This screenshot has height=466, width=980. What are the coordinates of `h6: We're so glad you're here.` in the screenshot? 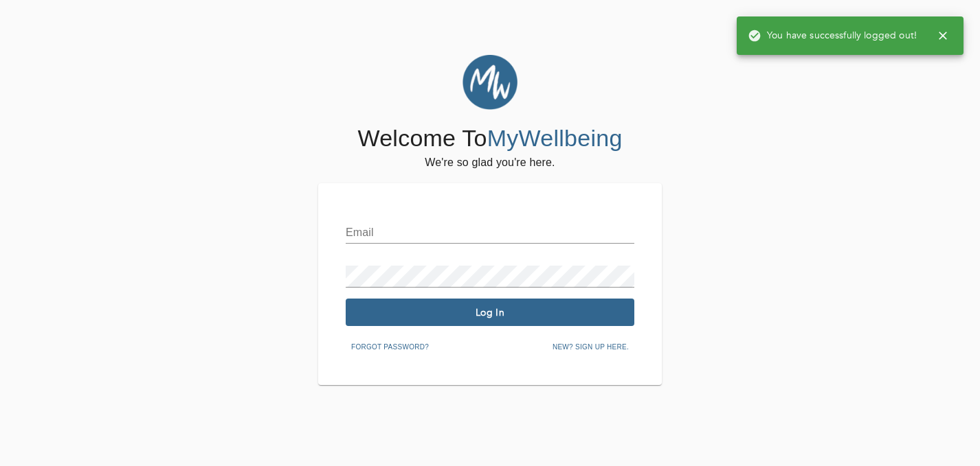 It's located at (489, 162).